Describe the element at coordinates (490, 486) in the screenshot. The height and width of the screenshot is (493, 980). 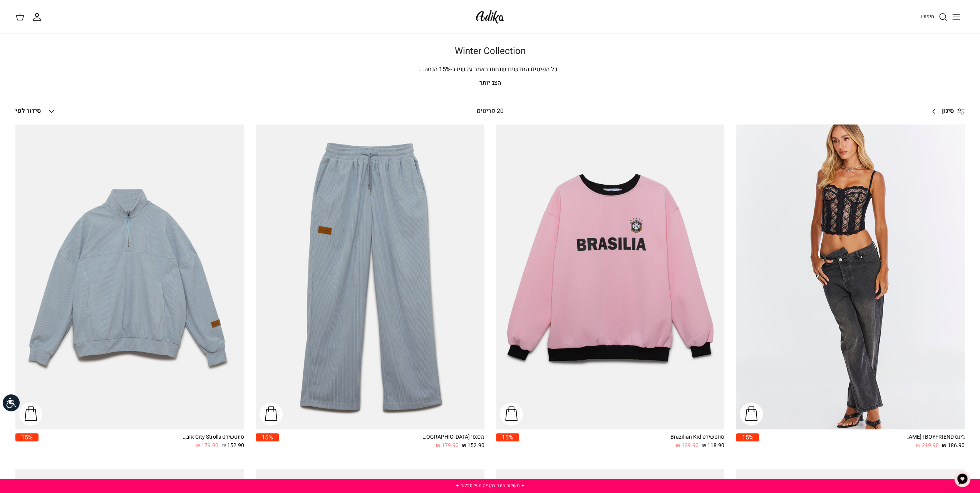
I see `a: ✦ משלוח חינם בקנייה מעל ₪220 ✦` at that location.